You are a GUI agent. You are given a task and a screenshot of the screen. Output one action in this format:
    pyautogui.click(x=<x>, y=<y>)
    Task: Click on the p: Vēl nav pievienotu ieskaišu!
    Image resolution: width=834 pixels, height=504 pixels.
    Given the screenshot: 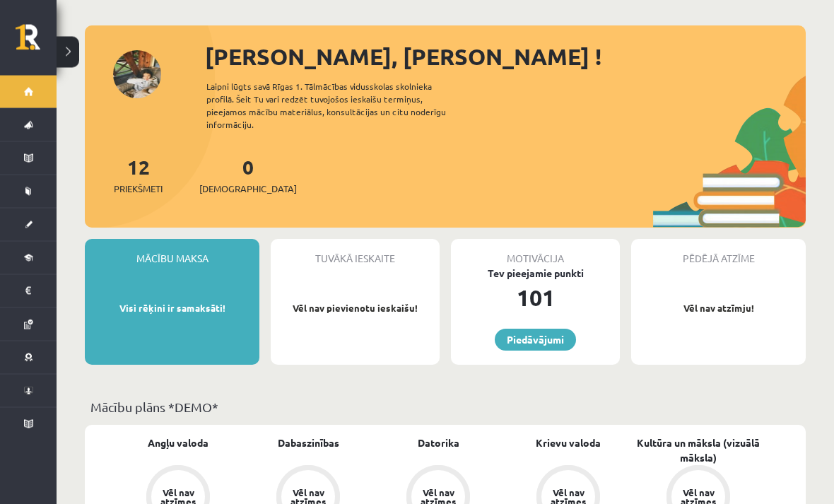 What is the action you would take?
    pyautogui.click(x=355, y=309)
    